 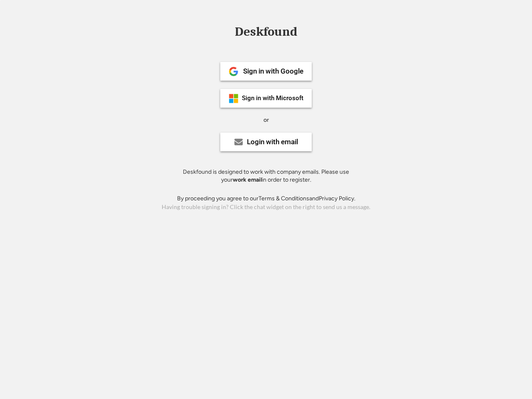 What do you see at coordinates (273, 142) in the screenshot?
I see `div: Login with email` at bounding box center [273, 142].